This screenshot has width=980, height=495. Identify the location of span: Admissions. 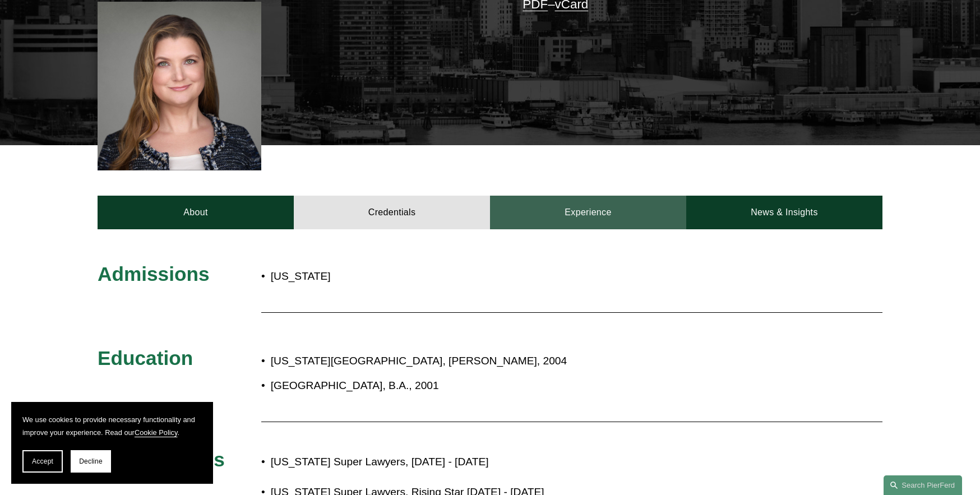
(153, 273).